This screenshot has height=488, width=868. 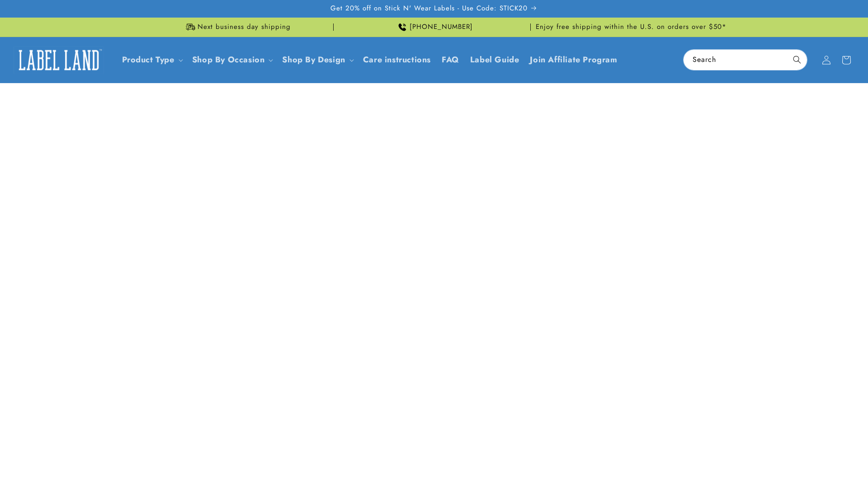 I want to click on a: Join Affiliate Program, so click(x=573, y=60).